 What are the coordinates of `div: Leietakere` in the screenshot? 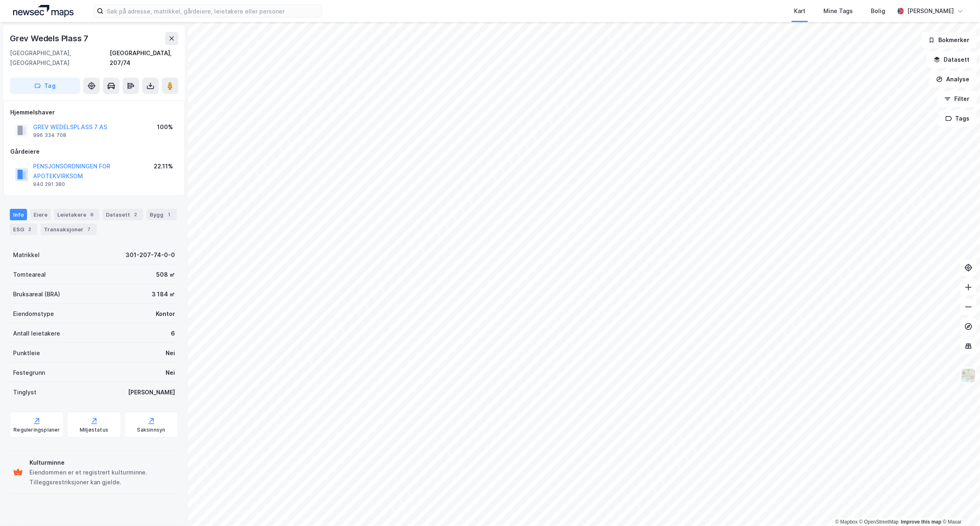 It's located at (77, 214).